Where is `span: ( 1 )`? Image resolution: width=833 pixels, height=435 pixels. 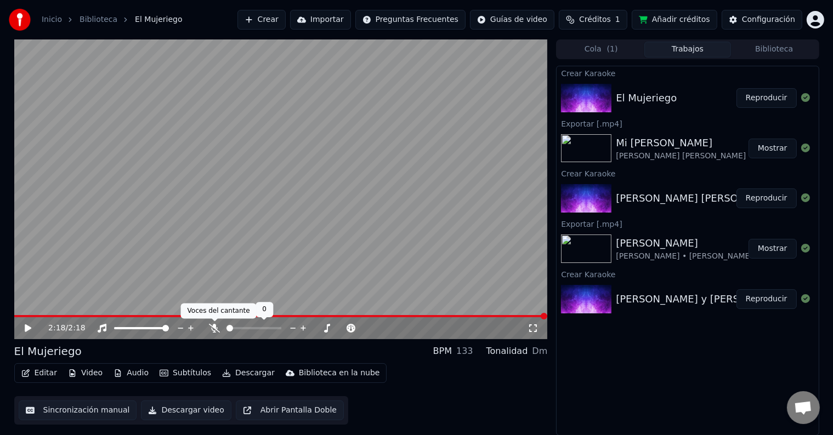
span: ( 1 ) is located at coordinates (612, 49).